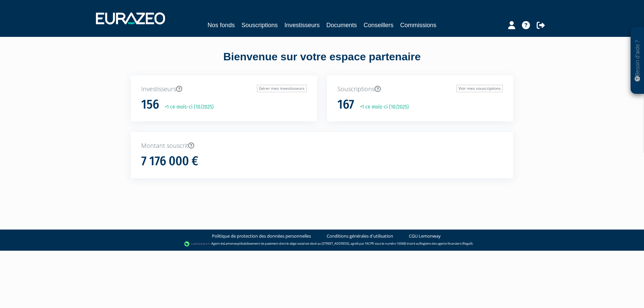 Image resolution: width=644 pixels, height=308 pixels. I want to click on a: Conseillers, so click(378, 25).